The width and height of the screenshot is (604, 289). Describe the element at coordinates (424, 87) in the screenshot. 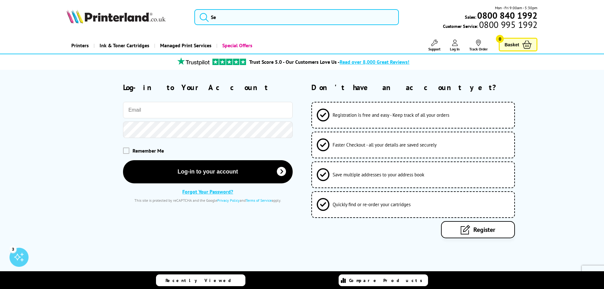

I see `h2: Don't have an account yet?` at that location.